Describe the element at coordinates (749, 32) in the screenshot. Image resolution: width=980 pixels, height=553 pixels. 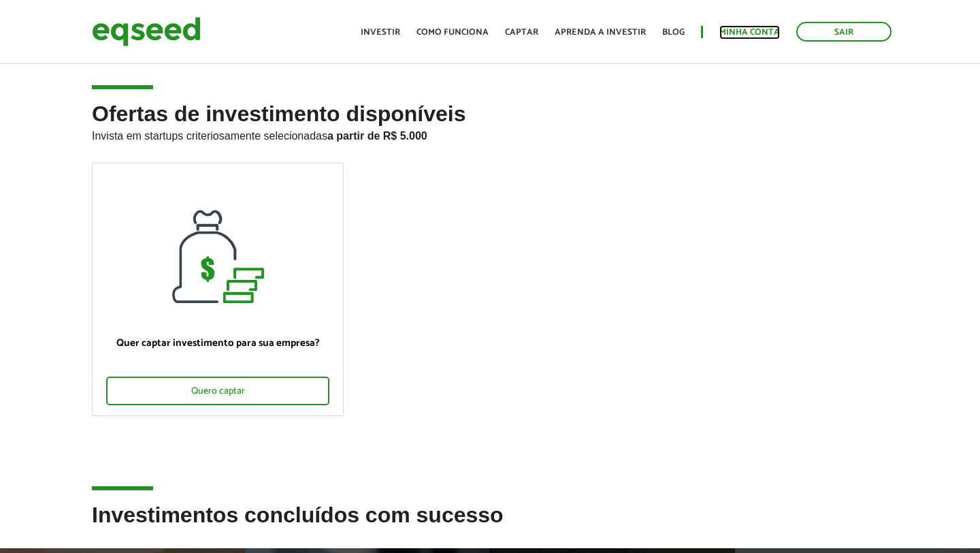
I see `a: Minha conta` at that location.